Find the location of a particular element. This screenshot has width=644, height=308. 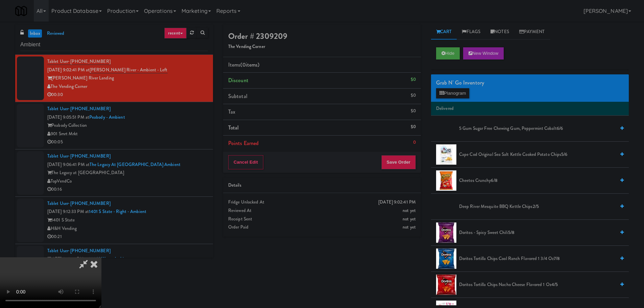

h4: Order # 2309209 is located at coordinates (322, 37).